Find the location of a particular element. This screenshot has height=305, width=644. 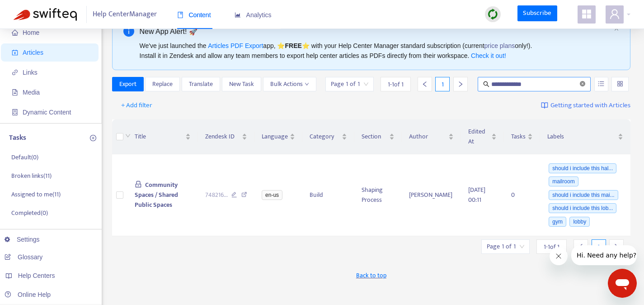

span: Section is located at coordinates (374, 136).